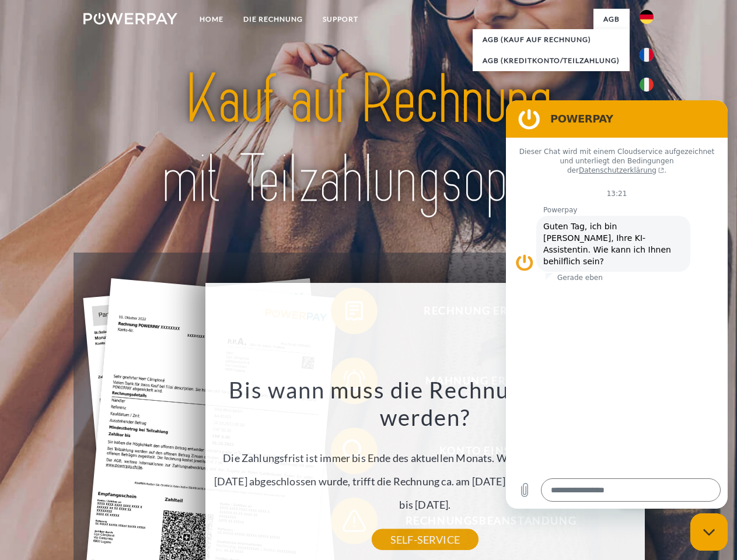 Image resolution: width=737 pixels, height=560 pixels. I want to click on a: AGB (Kauf auf Rechnung), so click(551, 40).